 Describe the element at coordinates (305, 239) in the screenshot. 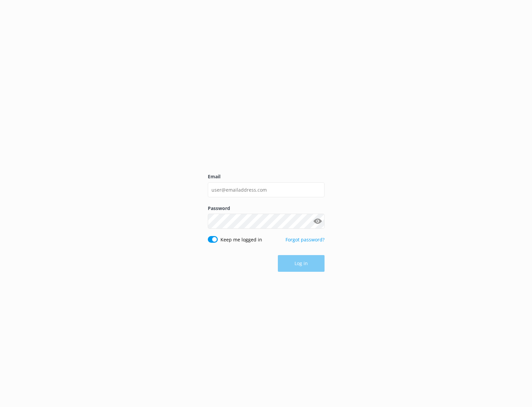

I see `a: Forgot password?` at that location.